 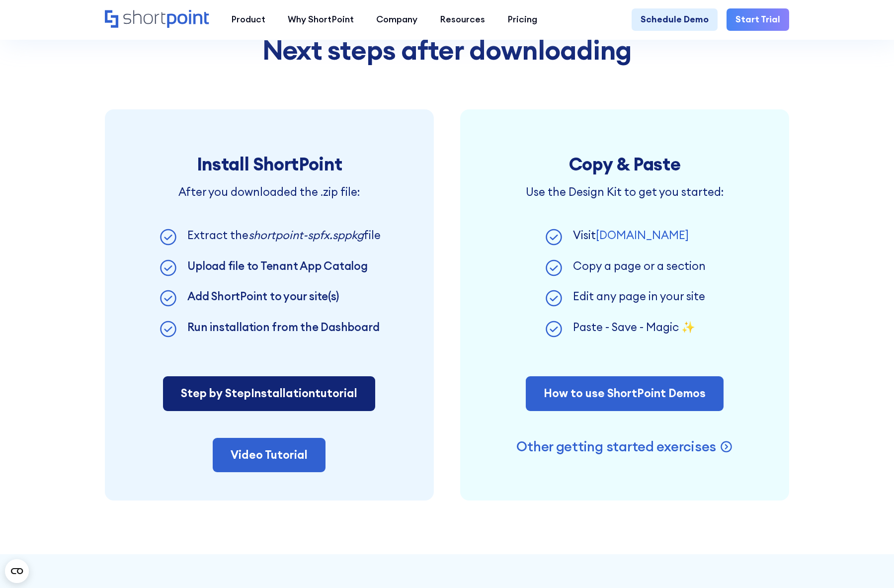 What do you see at coordinates (263, 296) in the screenshot?
I see `a: Add ShortPoint to your site(s)` at bounding box center [263, 296].